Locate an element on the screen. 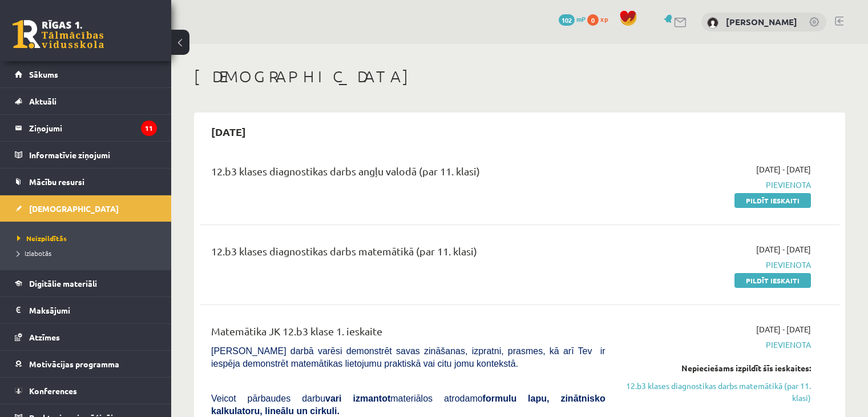 This screenshot has width=868, height=417. img: Nikolass Senitagoja is located at coordinates (713, 23).